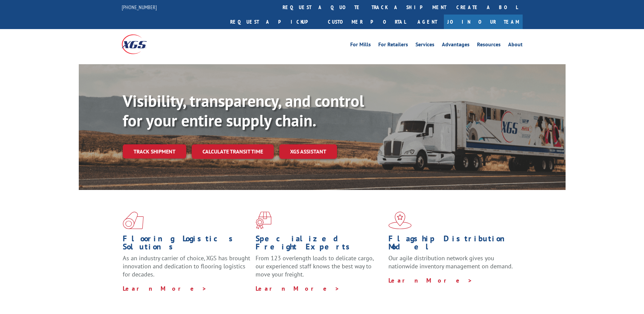  I want to click on span: As an industry carrier of choice, XGS has brought innovation and dedication to flooring logistics..., so click(187, 266).